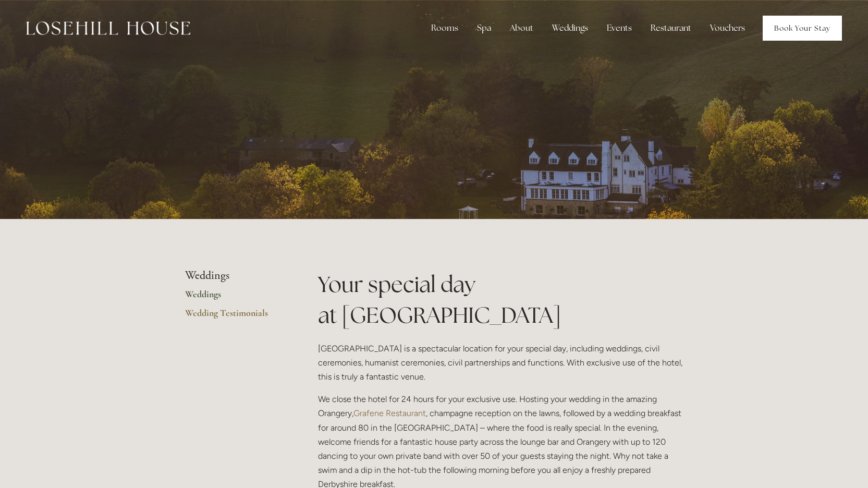 Image resolution: width=868 pixels, height=488 pixels. Describe the element at coordinates (108, 29) in the screenshot. I see `img: Losehill House` at that location.